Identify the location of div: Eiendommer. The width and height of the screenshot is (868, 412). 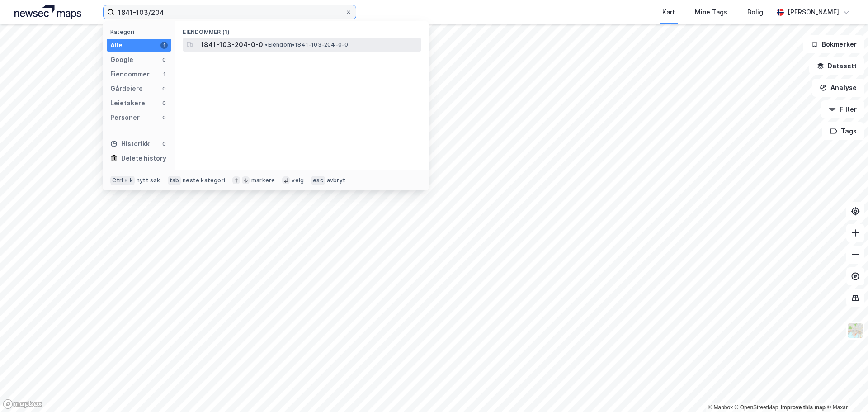
(130, 74).